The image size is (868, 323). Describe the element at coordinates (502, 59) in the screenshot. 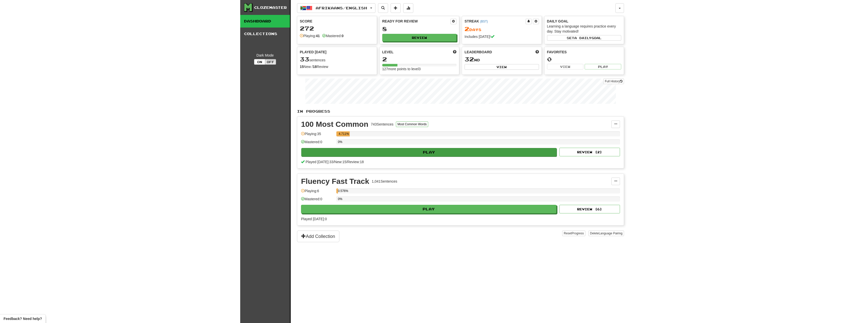

I see `div: nd` at that location.